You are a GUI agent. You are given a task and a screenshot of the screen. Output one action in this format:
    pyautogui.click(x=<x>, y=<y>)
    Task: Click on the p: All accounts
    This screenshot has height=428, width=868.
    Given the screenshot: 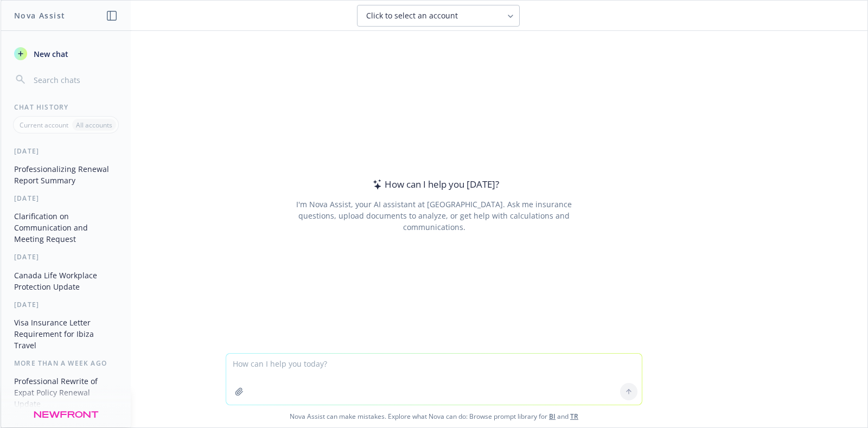 What is the action you would take?
    pyautogui.click(x=94, y=125)
    